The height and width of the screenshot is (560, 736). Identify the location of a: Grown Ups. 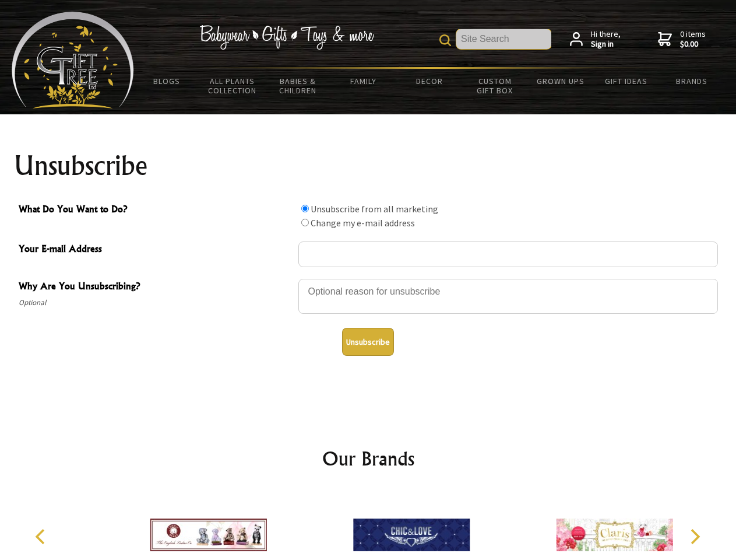
(560, 81).